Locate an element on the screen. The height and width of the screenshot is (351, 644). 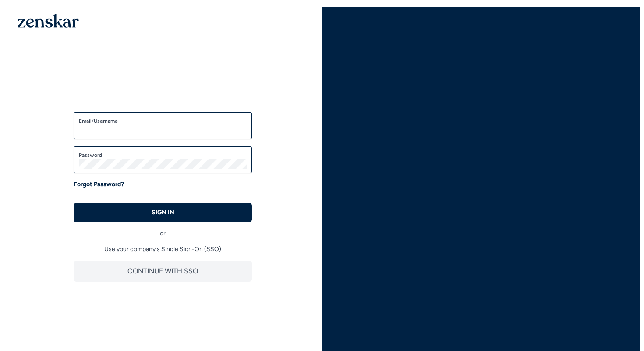
label: Email/Username is located at coordinates (163, 120).